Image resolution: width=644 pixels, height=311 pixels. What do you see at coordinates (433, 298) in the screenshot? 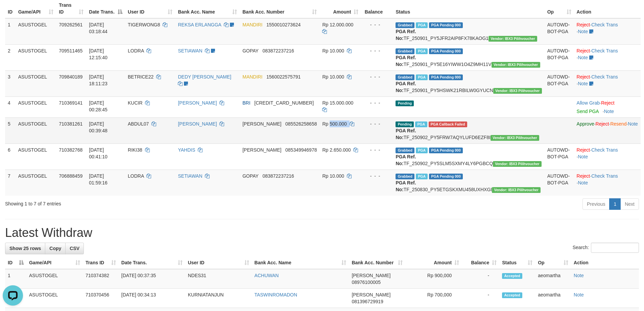
I see `td: Rp 700,000` at bounding box center [433, 298].